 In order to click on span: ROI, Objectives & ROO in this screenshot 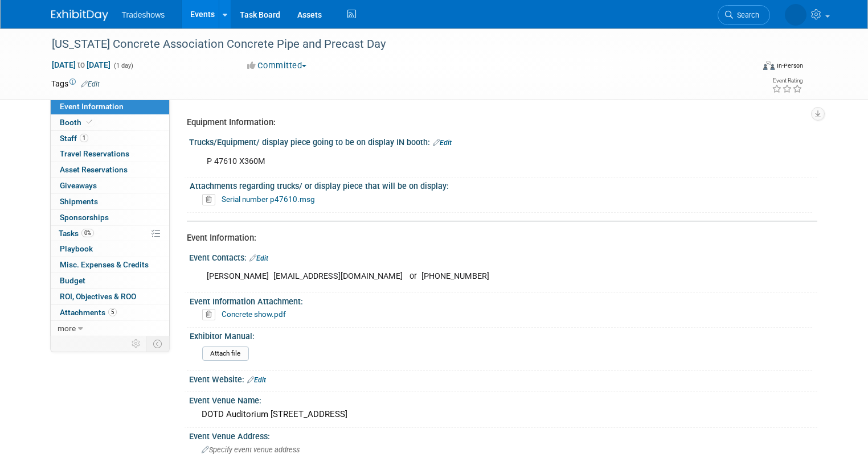, I will do `click(98, 297)`.